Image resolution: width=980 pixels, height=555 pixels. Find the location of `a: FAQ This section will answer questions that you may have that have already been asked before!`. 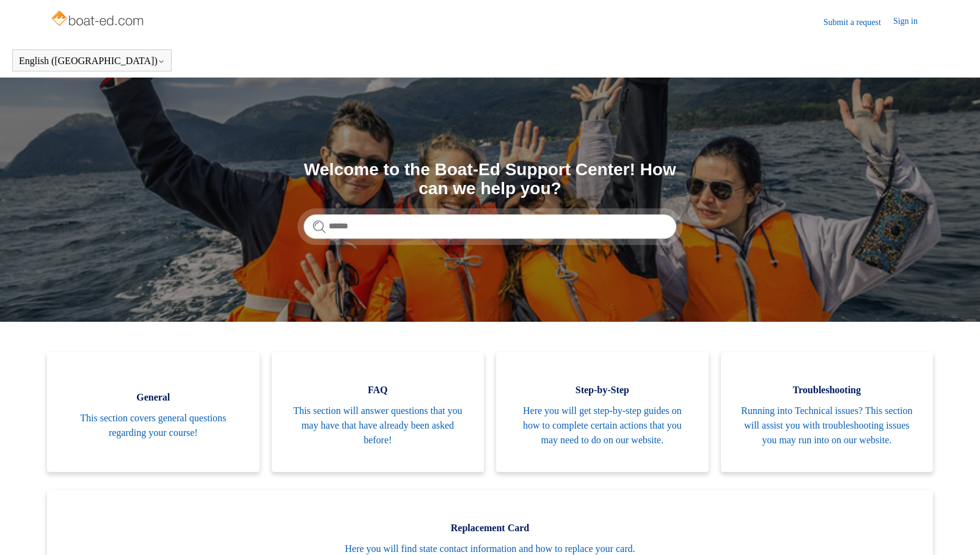

a: FAQ This section will answer questions that you may have that have already been asked before! is located at coordinates (378, 413).